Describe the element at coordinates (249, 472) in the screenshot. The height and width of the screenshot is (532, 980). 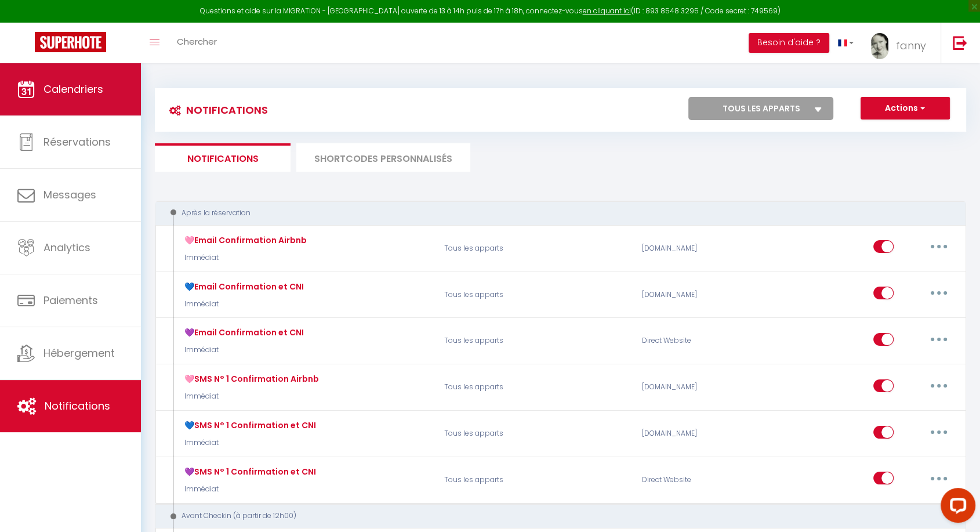
I see `div: 💜SMS N° 1 Confirmation et CNI` at that location.